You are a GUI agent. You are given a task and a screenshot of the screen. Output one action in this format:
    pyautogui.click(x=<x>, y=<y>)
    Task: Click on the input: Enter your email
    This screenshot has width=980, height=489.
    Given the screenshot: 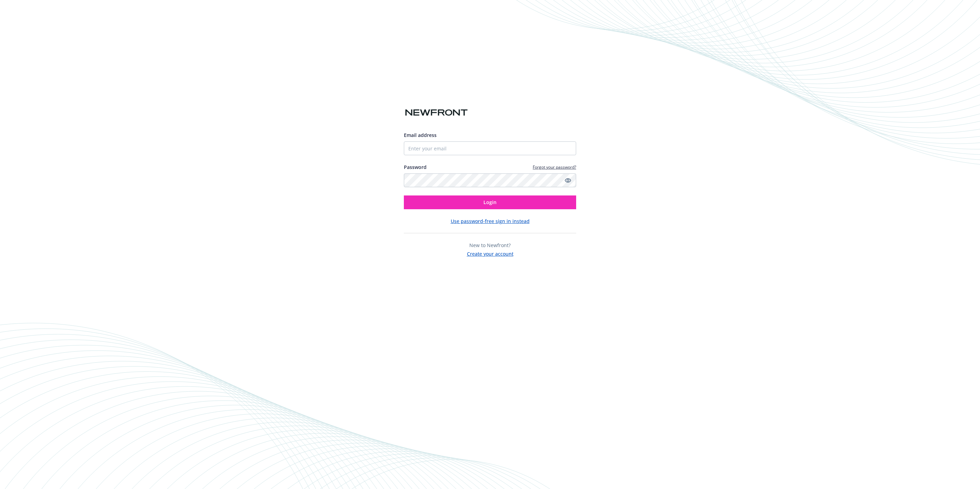 What is the action you would take?
    pyautogui.click(x=490, y=149)
    